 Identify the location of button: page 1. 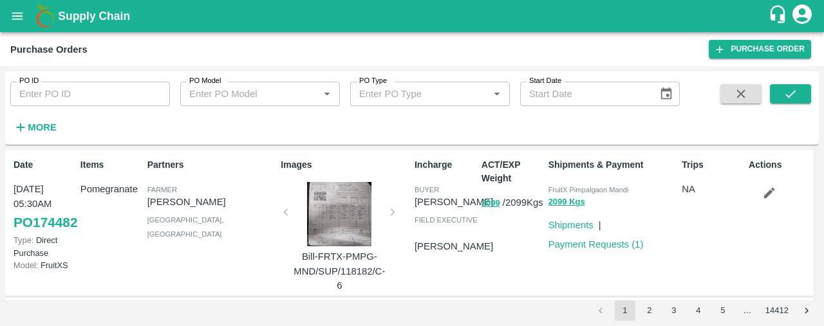
(625, 311).